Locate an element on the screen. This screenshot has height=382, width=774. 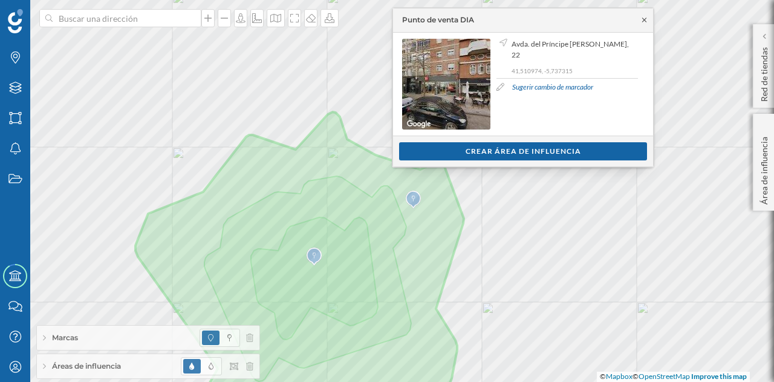
p: 41,510974, -5,737315 is located at coordinates (575, 71).